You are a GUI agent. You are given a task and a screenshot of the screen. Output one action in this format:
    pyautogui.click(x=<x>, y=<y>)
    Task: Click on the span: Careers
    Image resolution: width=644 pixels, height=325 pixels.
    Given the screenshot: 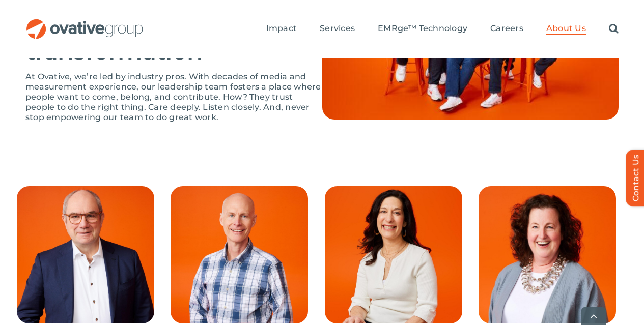 What is the action you would take?
    pyautogui.click(x=507, y=29)
    